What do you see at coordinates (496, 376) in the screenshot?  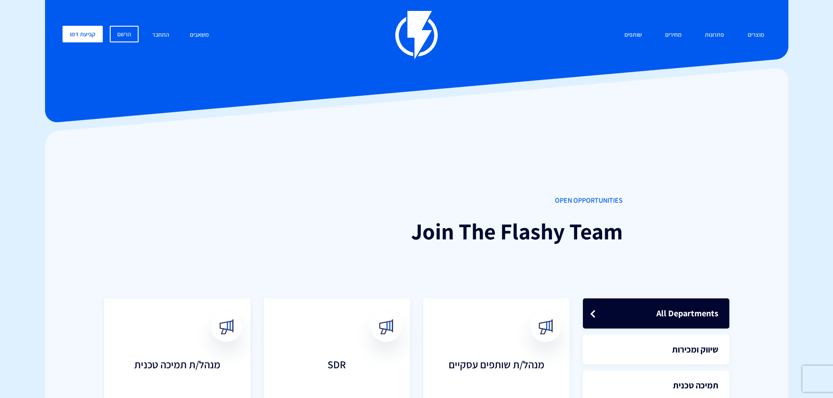 I see `h3: מנהל/ת שותפים עסקיים` at bounding box center [496, 376].